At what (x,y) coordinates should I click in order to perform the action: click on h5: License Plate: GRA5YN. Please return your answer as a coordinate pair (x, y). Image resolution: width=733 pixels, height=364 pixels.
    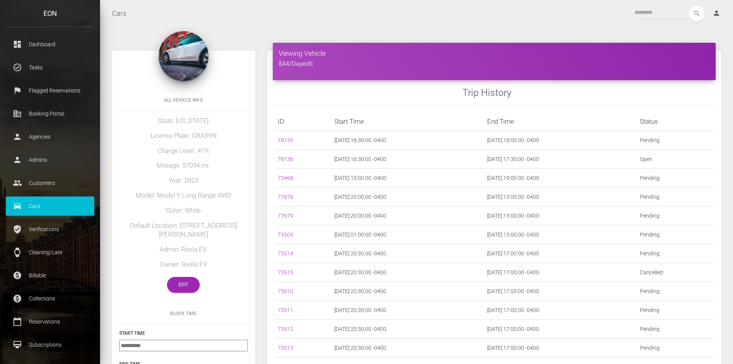
    Looking at the image, I should click on (184, 136).